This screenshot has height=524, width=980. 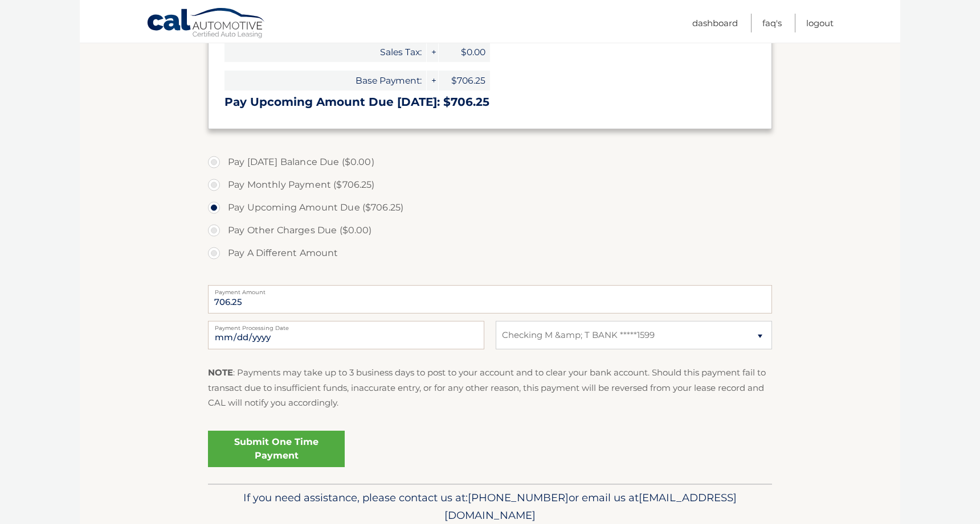 I want to click on label: Payment Processing Date, so click(x=345, y=325).